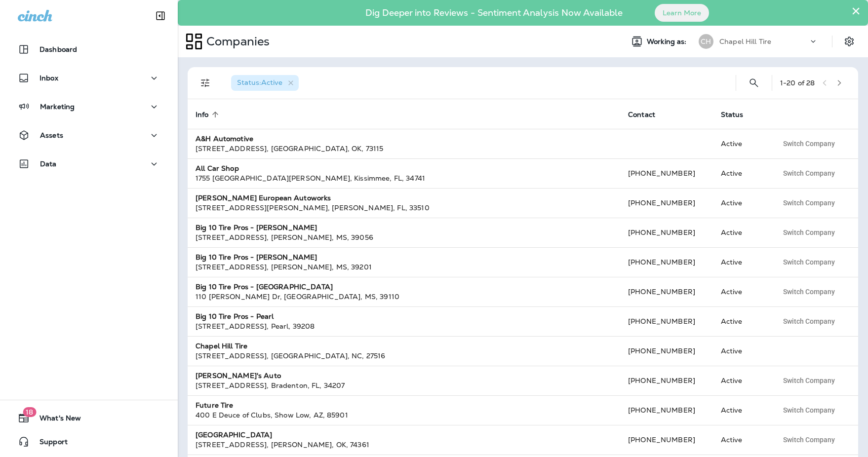  Describe the element at coordinates (404, 415) in the screenshot. I see `div: 400 E Deuce of Clubs , Show Low , AZ , 85901` at that location.